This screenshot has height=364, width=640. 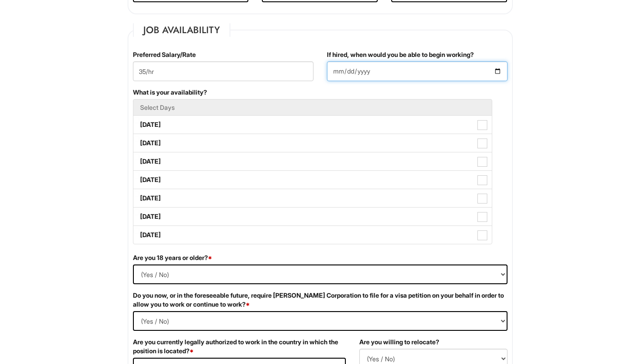 I want to click on label: What is your availability?, so click(x=170, y=92).